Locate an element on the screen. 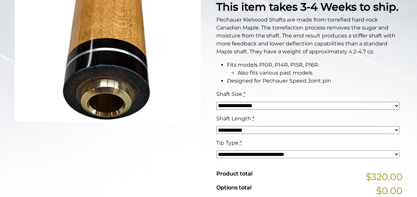 This screenshot has height=197, width=417. span: Tip Type is located at coordinates (227, 143).